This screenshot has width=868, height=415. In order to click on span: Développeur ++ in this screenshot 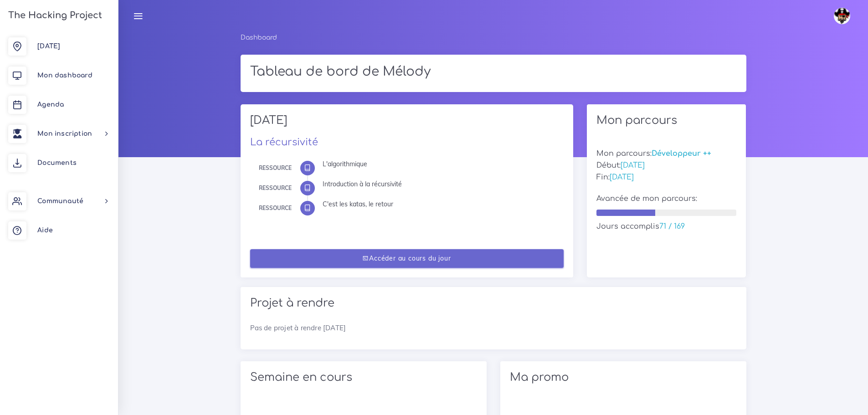, I will do `click(682, 154)`.